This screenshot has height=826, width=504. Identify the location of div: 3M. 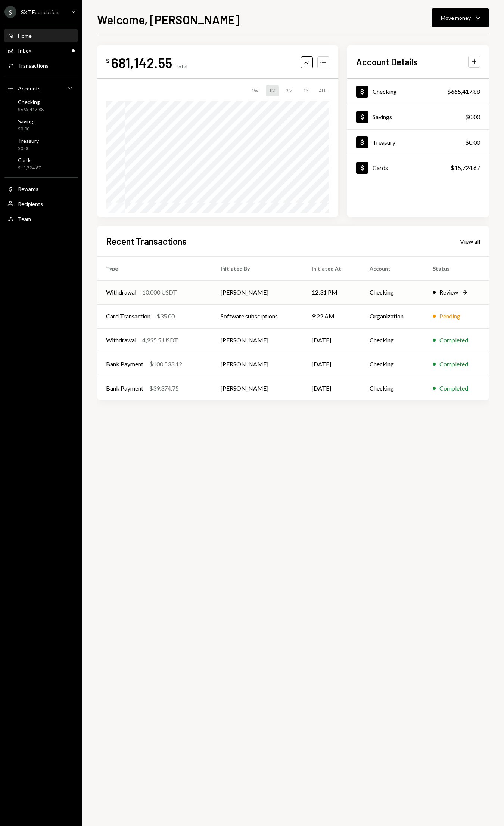
(289, 90).